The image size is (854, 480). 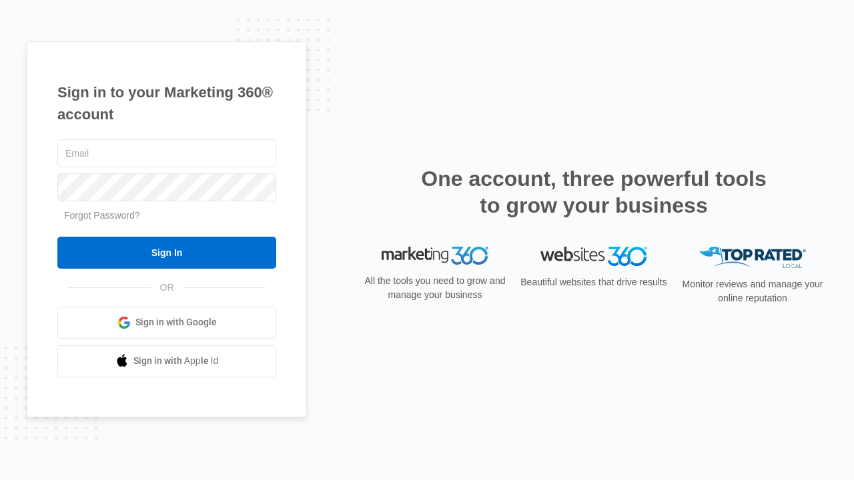 What do you see at coordinates (167, 323) in the screenshot?
I see `a: Sign in with Google` at bounding box center [167, 323].